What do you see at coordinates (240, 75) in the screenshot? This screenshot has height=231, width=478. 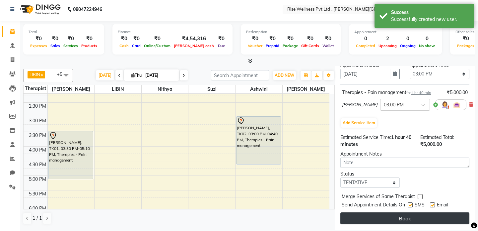 I see `input: Search Appointment` at bounding box center [240, 75].